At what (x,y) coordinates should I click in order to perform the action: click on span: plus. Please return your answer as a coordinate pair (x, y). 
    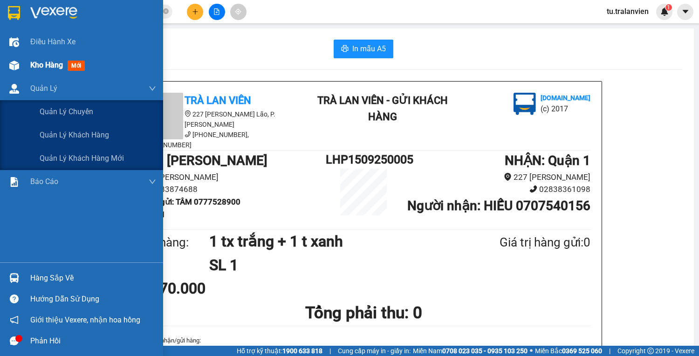
    Looking at the image, I should click on (195, 12).